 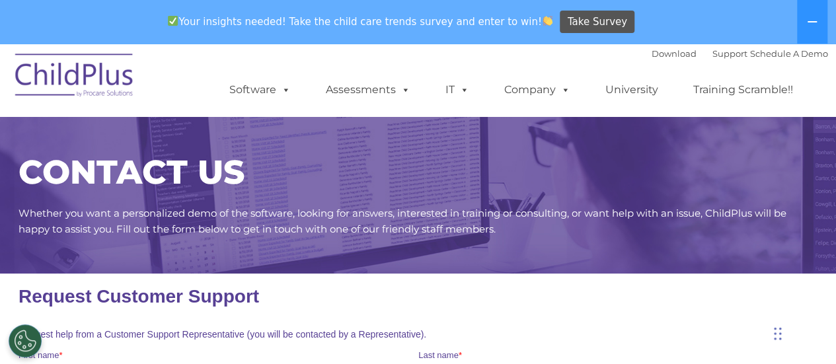 I want to click on span: Take Survey, so click(x=598, y=22).